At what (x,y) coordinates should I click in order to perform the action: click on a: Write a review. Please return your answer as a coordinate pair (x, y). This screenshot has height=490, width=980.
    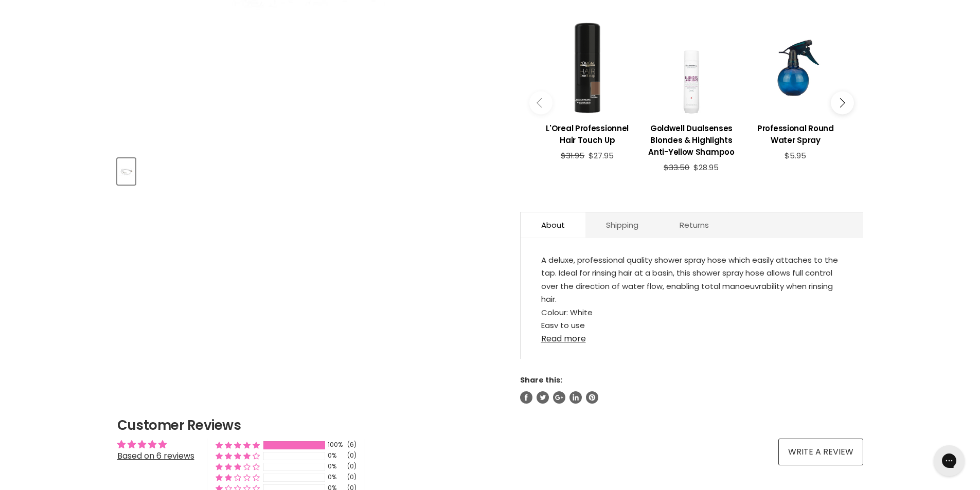
    Looking at the image, I should click on (821, 452).